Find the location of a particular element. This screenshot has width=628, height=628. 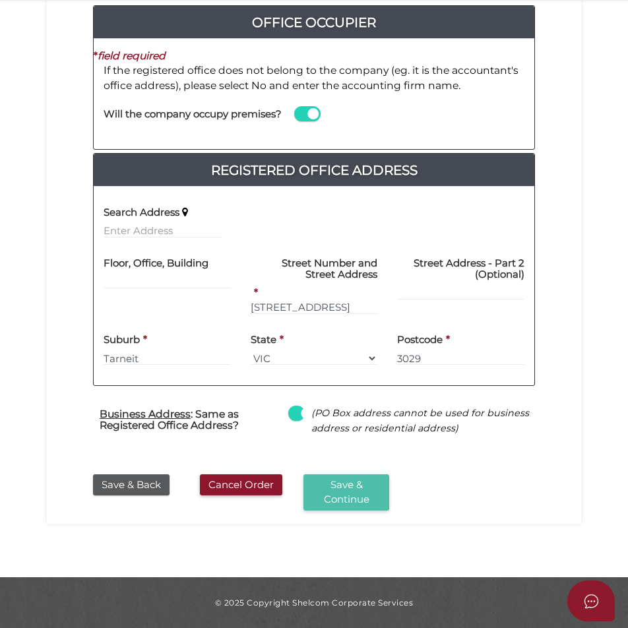

h4: Floor, Office, Building is located at coordinates (156, 263).